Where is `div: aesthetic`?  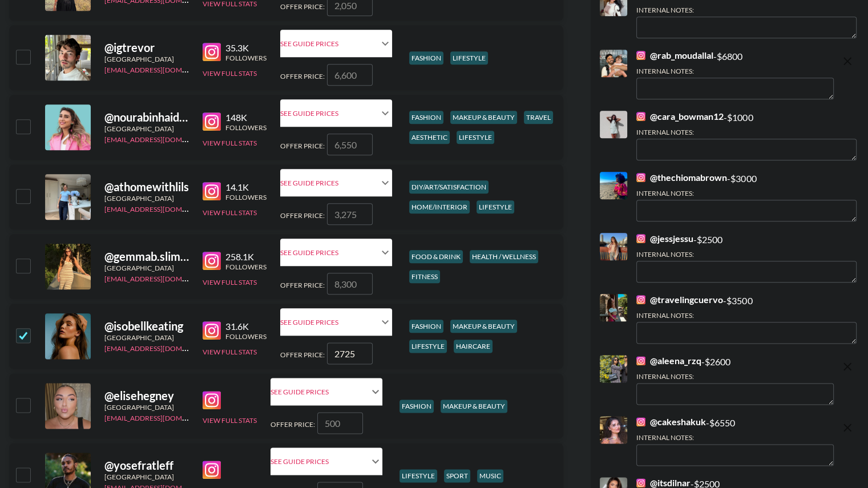 div: aesthetic is located at coordinates (429, 137).